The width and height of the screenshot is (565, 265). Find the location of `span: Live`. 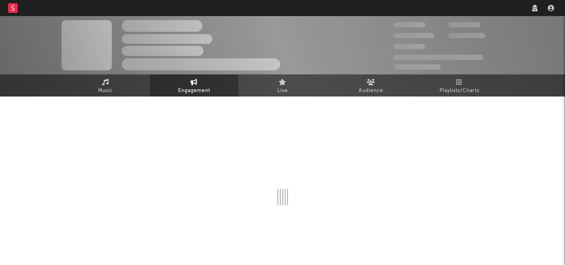

span: Live is located at coordinates (283, 91).